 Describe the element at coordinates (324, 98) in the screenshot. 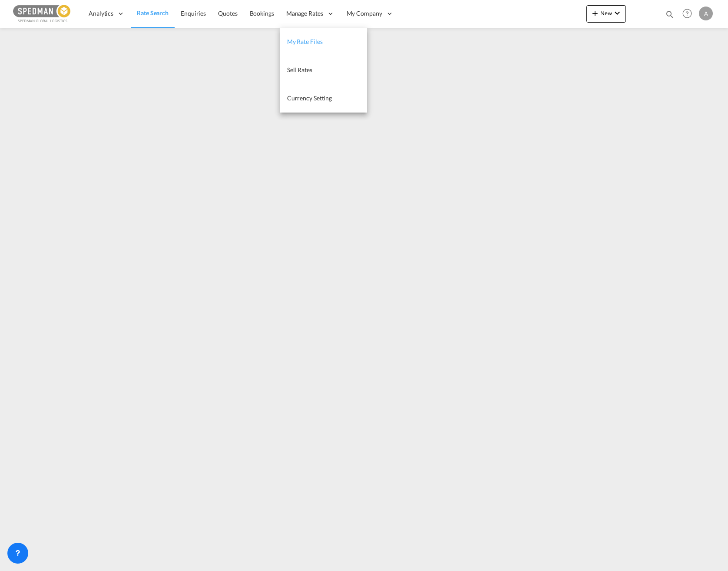

I see `a: Currency Setting` at that location.